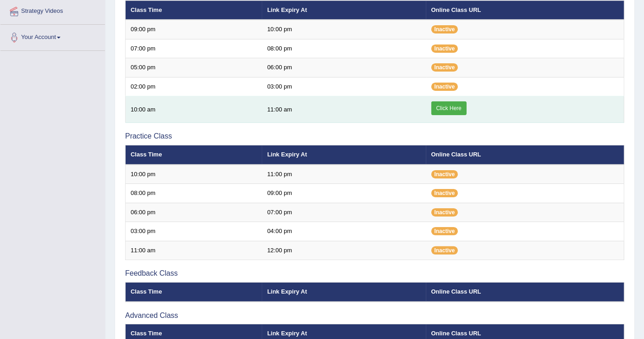  What do you see at coordinates (194, 68) in the screenshot?
I see `td: 05:00 pm` at bounding box center [194, 68].